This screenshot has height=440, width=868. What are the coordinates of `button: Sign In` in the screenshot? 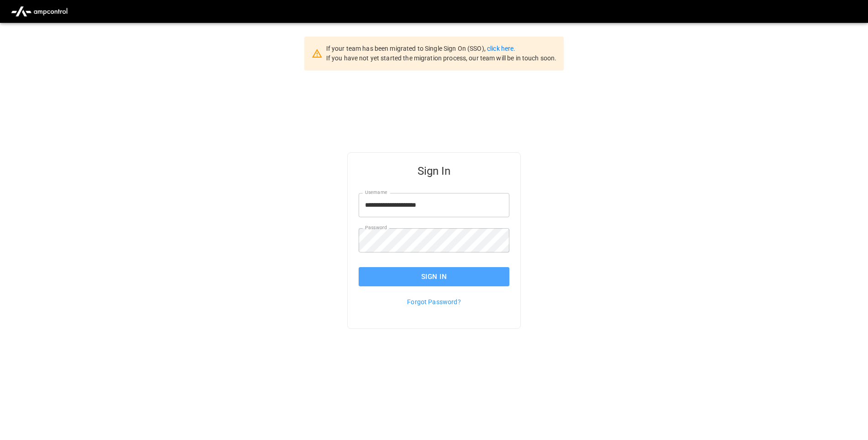 It's located at (434, 277).